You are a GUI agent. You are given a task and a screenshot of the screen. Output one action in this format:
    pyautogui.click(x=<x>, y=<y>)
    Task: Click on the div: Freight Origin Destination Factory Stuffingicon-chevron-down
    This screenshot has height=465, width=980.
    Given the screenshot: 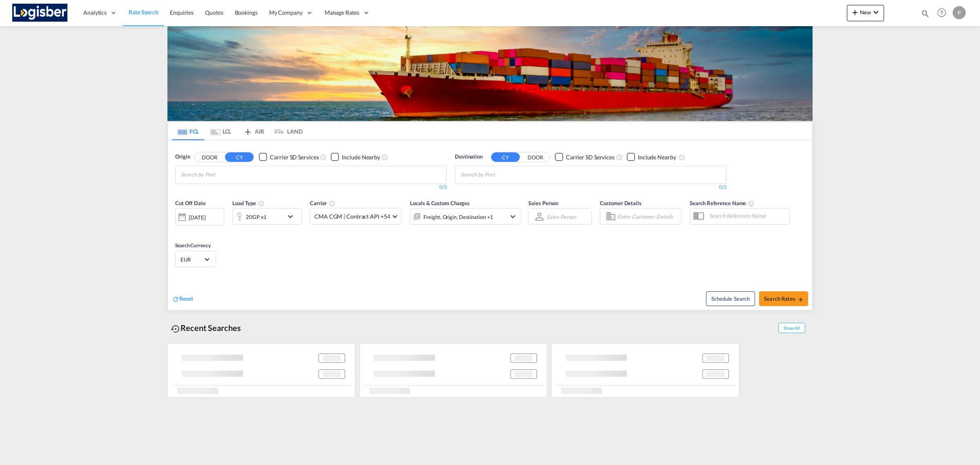 What is the action you would take?
    pyautogui.click(x=465, y=217)
    